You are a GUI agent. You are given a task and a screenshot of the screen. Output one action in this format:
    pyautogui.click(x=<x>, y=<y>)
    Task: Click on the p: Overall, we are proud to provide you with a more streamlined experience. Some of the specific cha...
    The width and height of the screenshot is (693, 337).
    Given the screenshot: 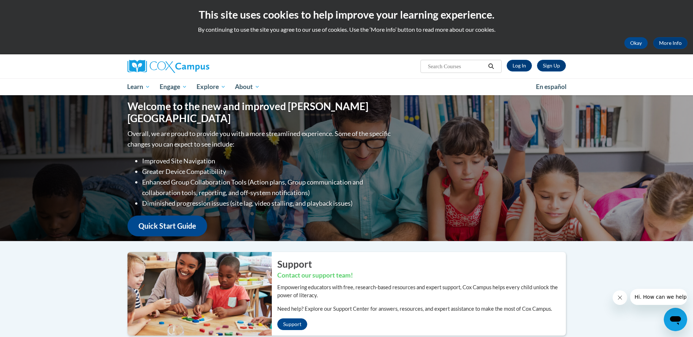 What is the action you would take?
    pyautogui.click(x=260, y=139)
    